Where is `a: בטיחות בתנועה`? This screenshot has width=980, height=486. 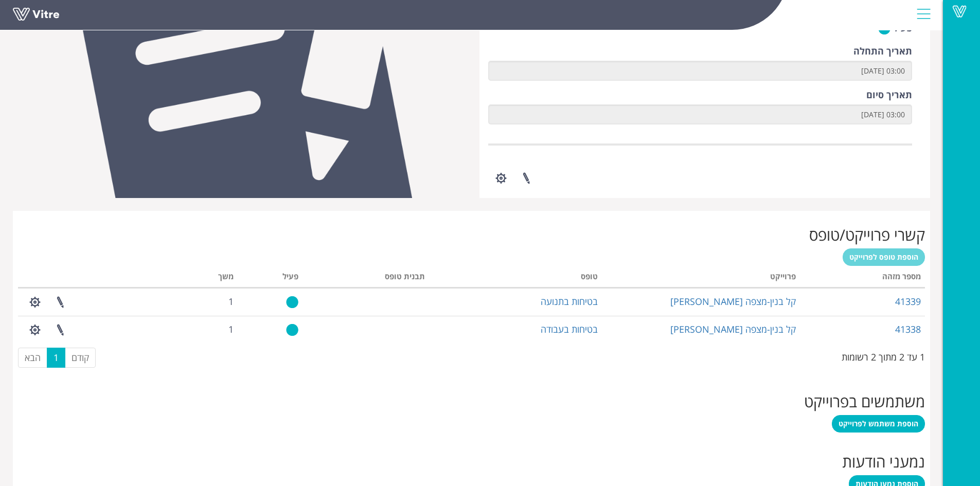
a: בטיחות בתנועה is located at coordinates (569, 302).